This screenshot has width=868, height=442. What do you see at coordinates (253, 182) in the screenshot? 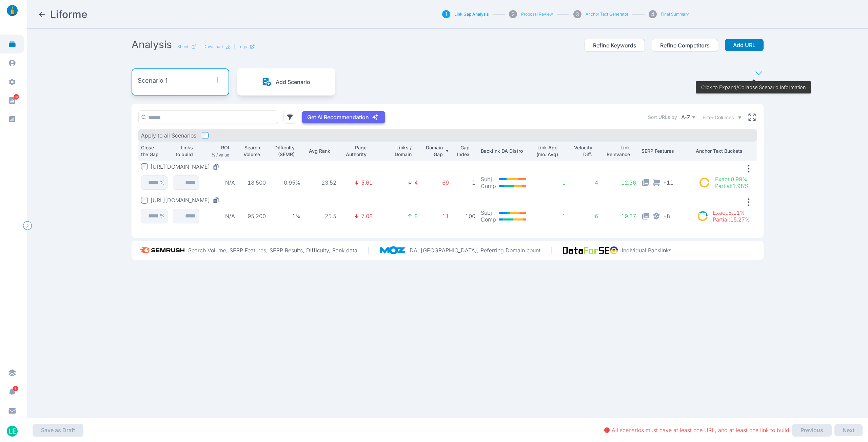
I see `p: 18,500` at bounding box center [253, 182].